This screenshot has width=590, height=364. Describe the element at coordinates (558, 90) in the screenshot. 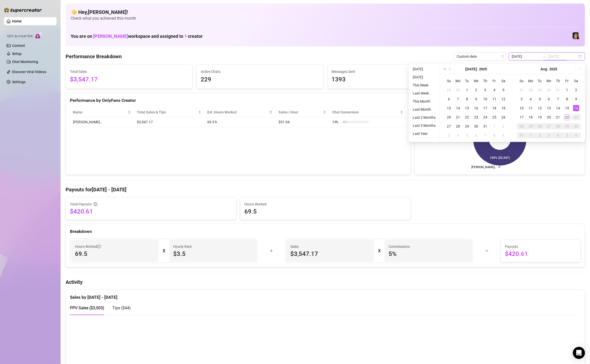

I see `div: 31` at that location.